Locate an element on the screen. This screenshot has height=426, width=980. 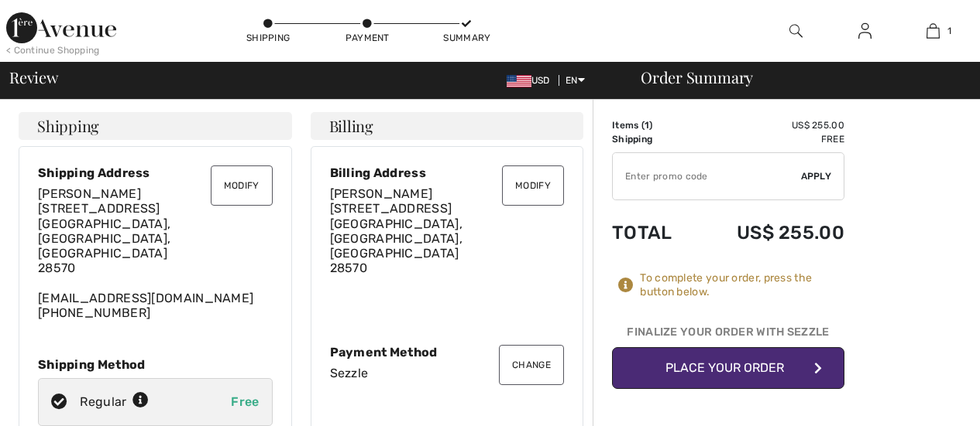
img: My Info is located at coordinates (865, 31).